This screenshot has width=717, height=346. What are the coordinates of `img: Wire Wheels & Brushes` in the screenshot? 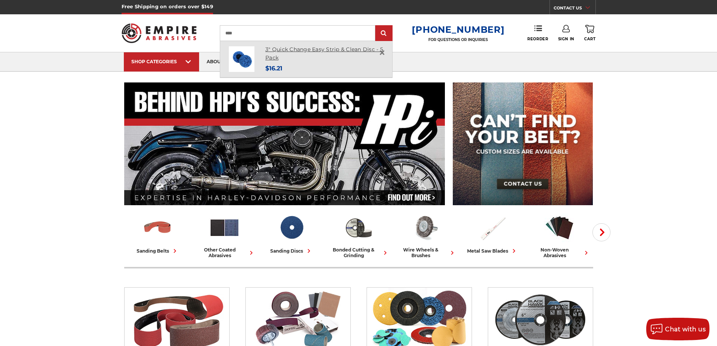 It's located at (425, 227).